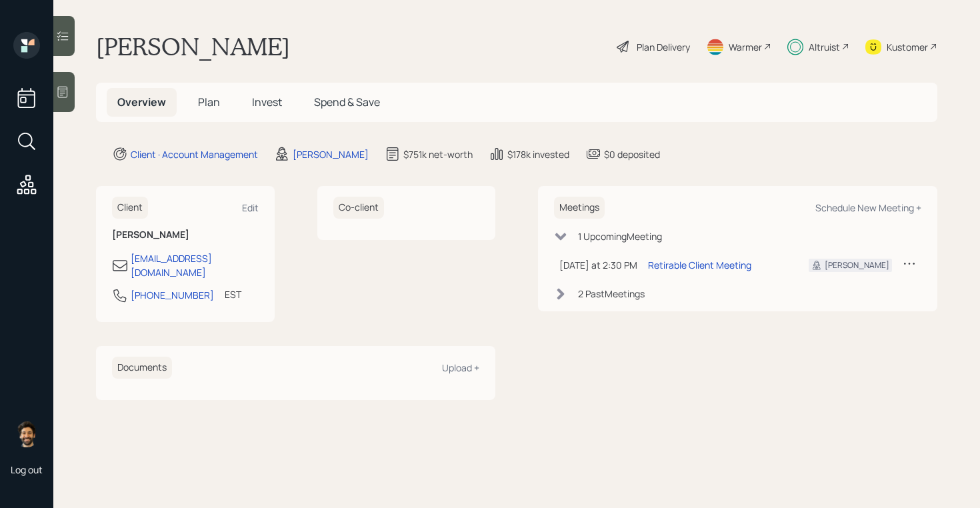 The width and height of the screenshot is (980, 508). I want to click on div: Warmer, so click(745, 46).